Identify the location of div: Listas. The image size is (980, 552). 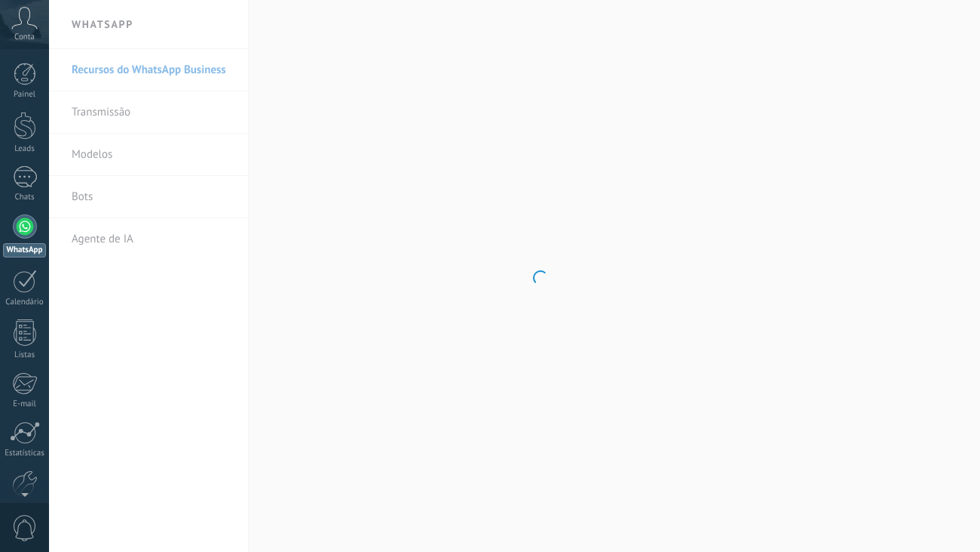
(25, 355).